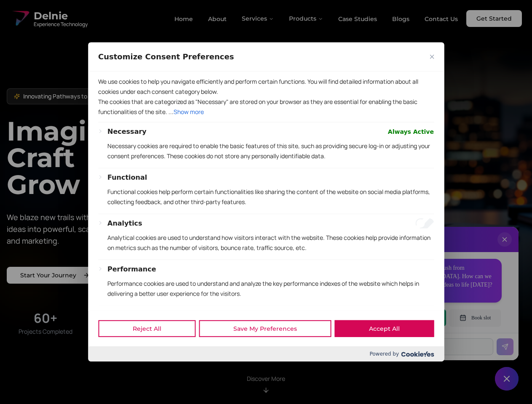  I want to click on span: Always Active, so click(411, 132).